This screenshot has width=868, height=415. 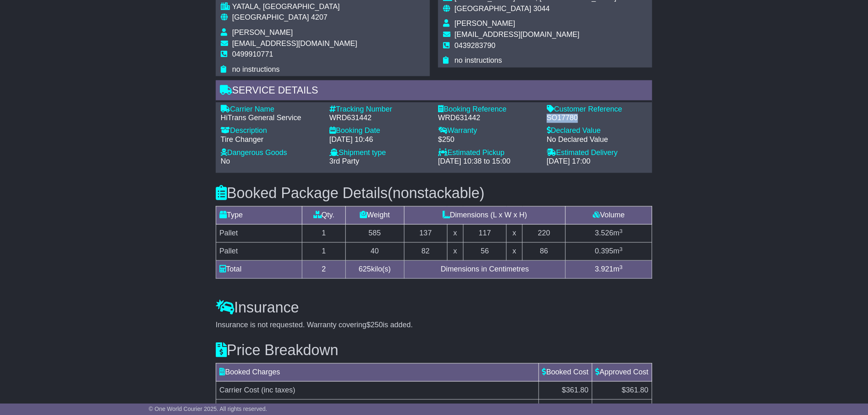 What do you see at coordinates (374, 270) in the screenshot?
I see `td: kilo(s)` at bounding box center [374, 270].